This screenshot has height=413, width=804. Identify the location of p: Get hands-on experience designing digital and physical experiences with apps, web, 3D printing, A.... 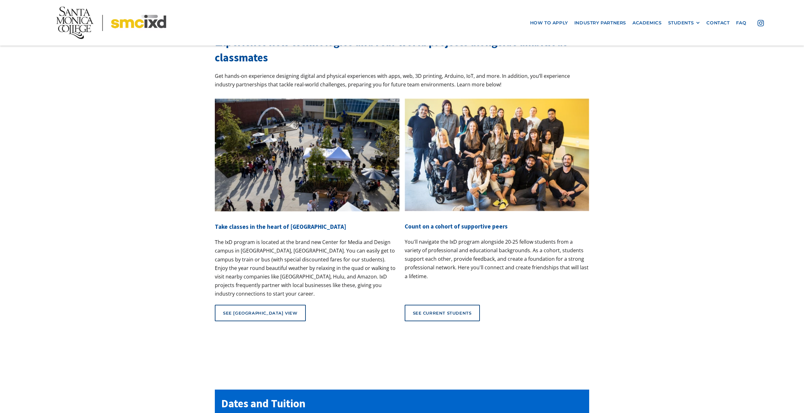
(402, 80).